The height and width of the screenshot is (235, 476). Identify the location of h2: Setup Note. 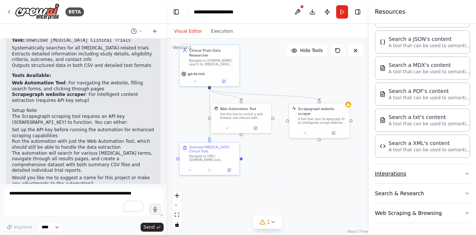
(83, 111).